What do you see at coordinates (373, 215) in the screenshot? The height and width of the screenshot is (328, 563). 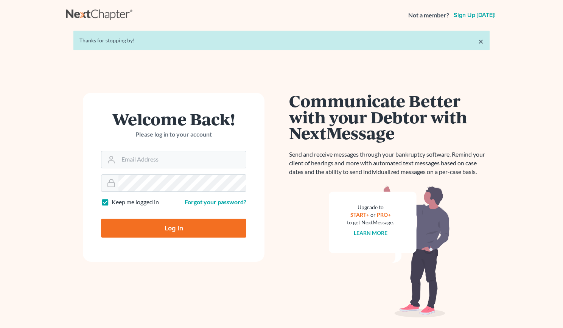 I see `span: or` at bounding box center [373, 215].